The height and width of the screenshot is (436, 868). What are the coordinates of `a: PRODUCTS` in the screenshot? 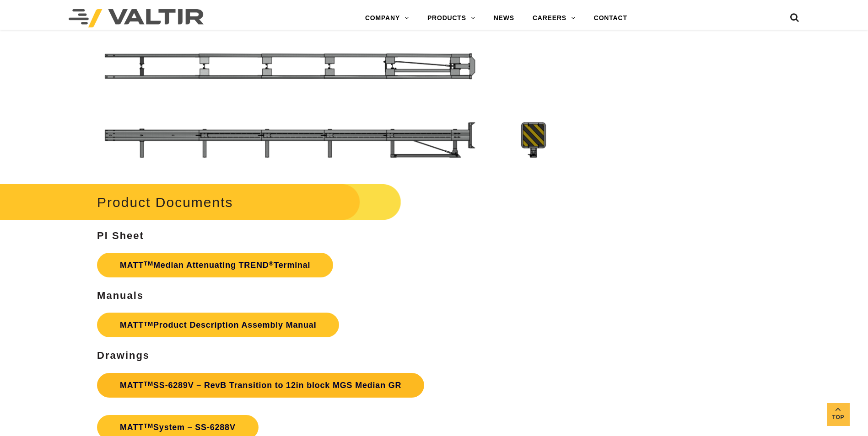 It's located at (451, 19).